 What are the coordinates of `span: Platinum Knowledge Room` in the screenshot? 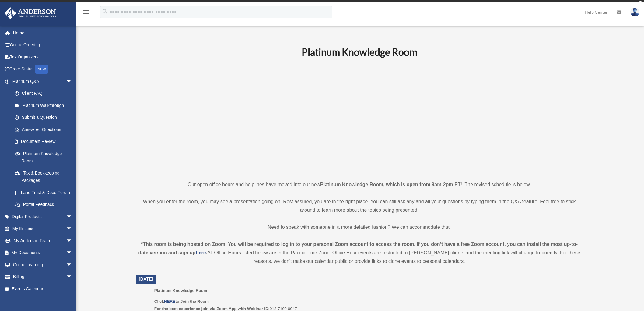 It's located at (181, 290).